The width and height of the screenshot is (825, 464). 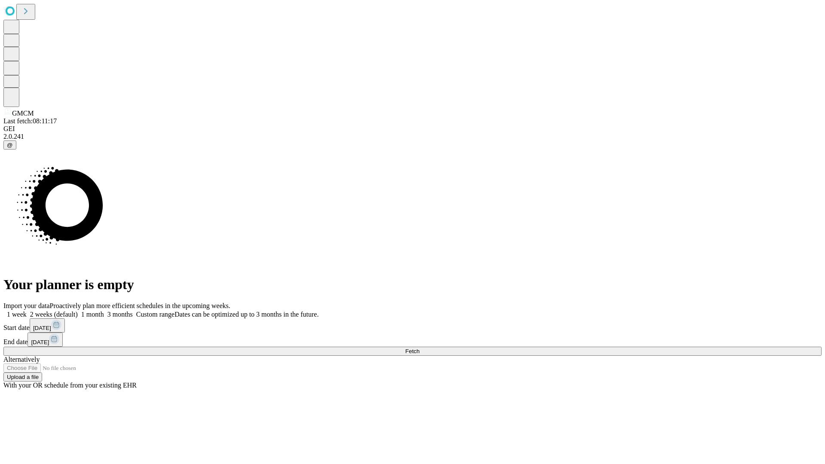 I want to click on div: Start date, so click(x=412, y=325).